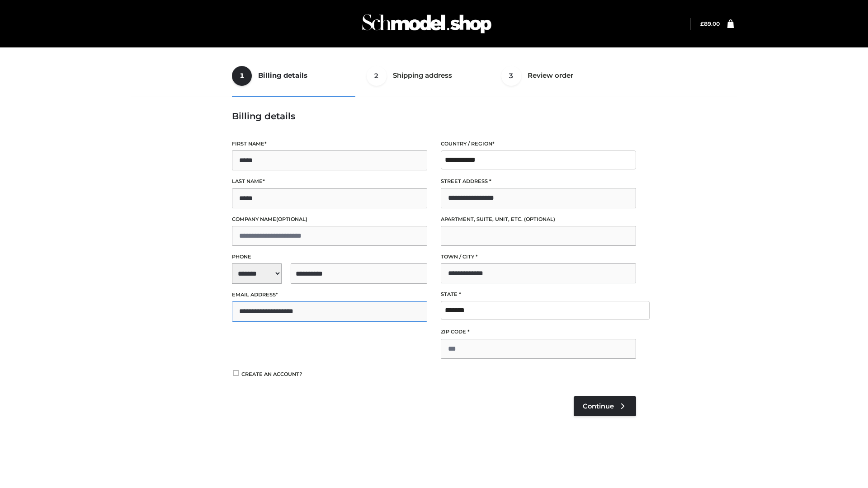 The width and height of the screenshot is (868, 488). What do you see at coordinates (427, 24) in the screenshot?
I see `a: Schmodel Admin 964` at bounding box center [427, 24].